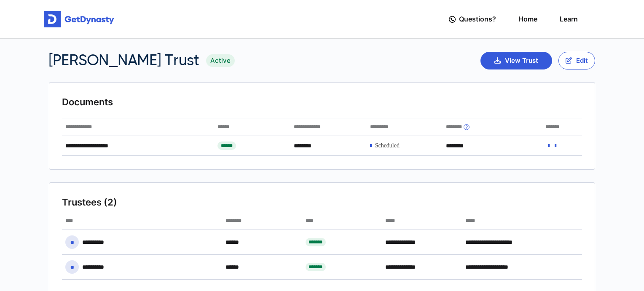 Image resolution: width=644 pixels, height=291 pixels. Describe the element at coordinates (577, 61) in the screenshot. I see `button: Edit` at that location.